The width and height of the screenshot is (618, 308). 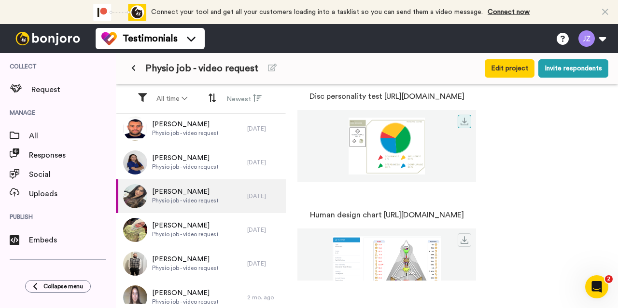 I want to click on button: All time, so click(x=172, y=99).